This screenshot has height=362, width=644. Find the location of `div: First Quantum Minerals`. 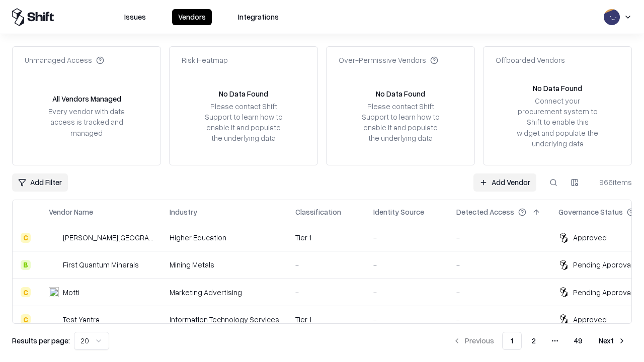

div: First Quantum Minerals is located at coordinates (101, 265).